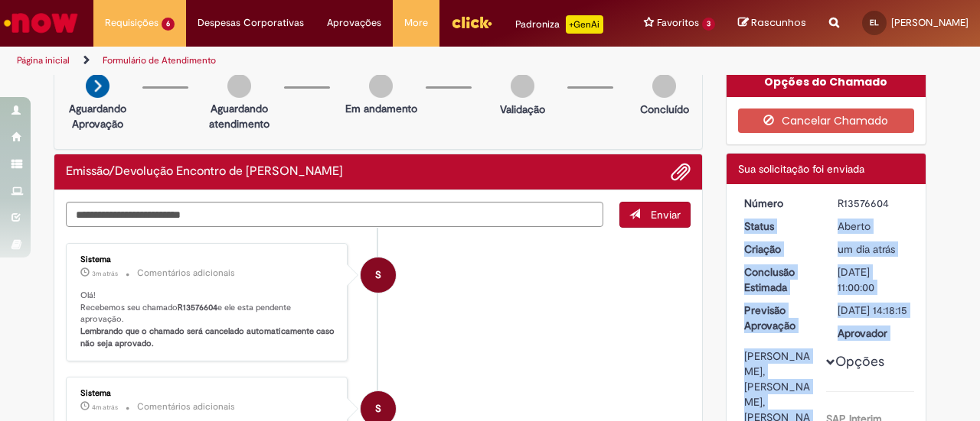 This screenshot has height=421, width=980. Describe the element at coordinates (105, 274) in the screenshot. I see `span: 3m atrás` at that location.